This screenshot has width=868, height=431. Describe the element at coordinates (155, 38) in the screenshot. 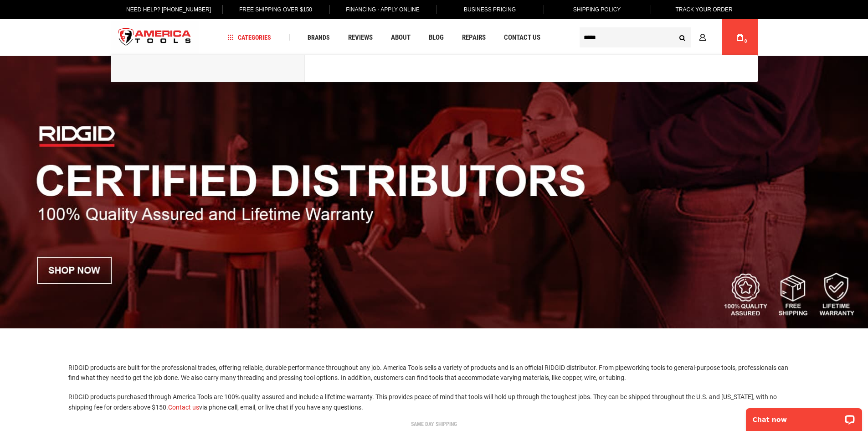

I see `img: America Tools` at that location.